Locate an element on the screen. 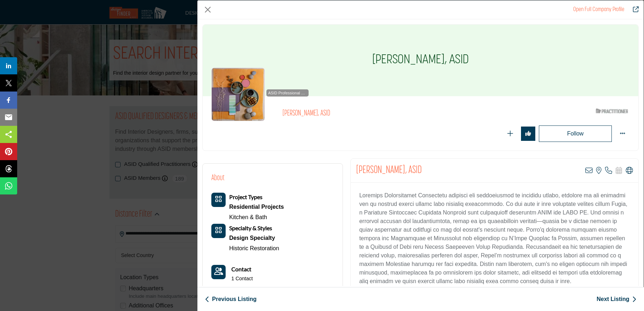  div: Types of projects range from simple residential renovations to highly complex commercial initiati... is located at coordinates (256, 207).